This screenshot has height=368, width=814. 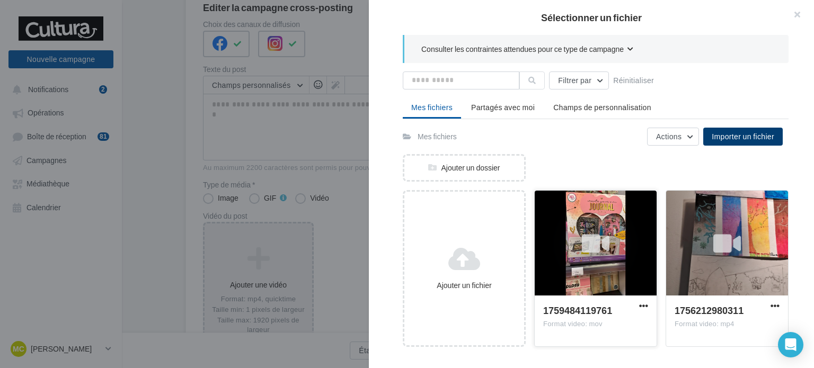 What do you see at coordinates (522, 49) in the screenshot?
I see `span: Consulter les contraintes attendues pour ce type de campagne` at bounding box center [522, 49].